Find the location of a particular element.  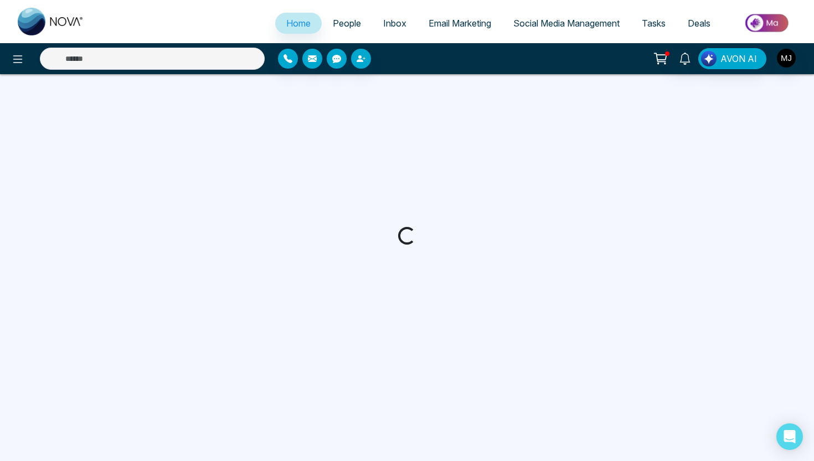

img: User Avatar is located at coordinates (786, 58).